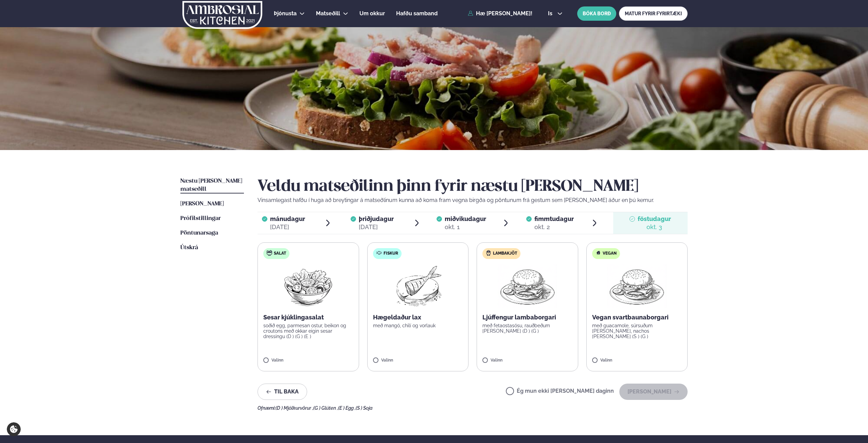 The height and width of the screenshot is (443, 868). Describe the element at coordinates (199, 233) in the screenshot. I see `a: Pöntunarsaga` at that location.